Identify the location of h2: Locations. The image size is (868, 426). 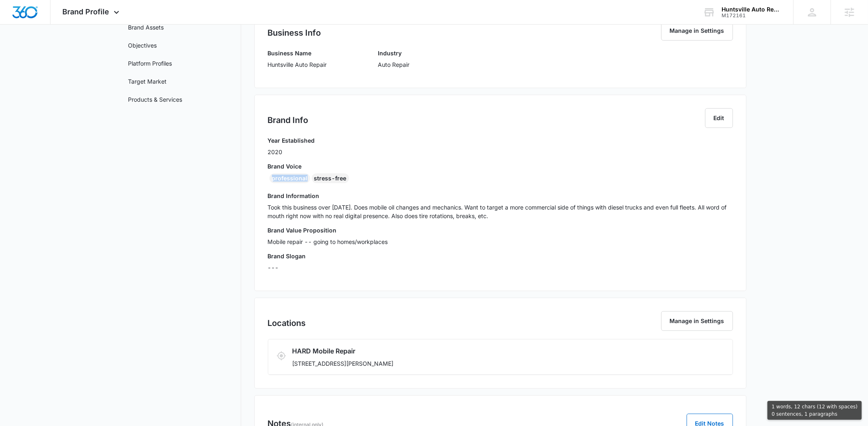
(287, 323).